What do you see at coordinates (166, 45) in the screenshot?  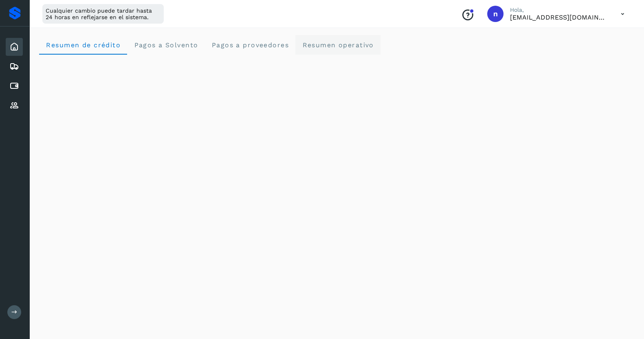 I see `span: Pagos a Solvento` at bounding box center [166, 45].